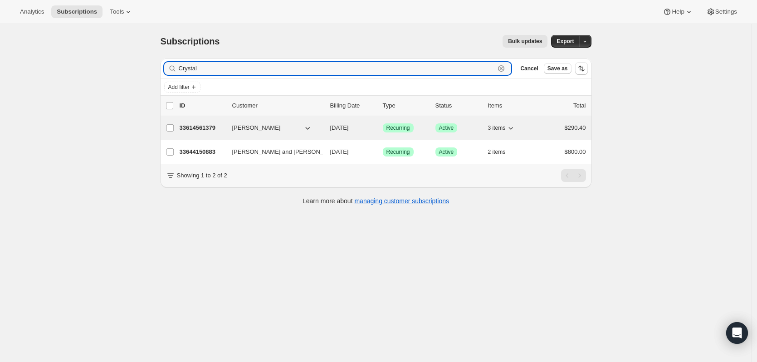 This screenshot has width=757, height=362. Describe the element at coordinates (525, 41) in the screenshot. I see `span: Bulk updates` at that location.